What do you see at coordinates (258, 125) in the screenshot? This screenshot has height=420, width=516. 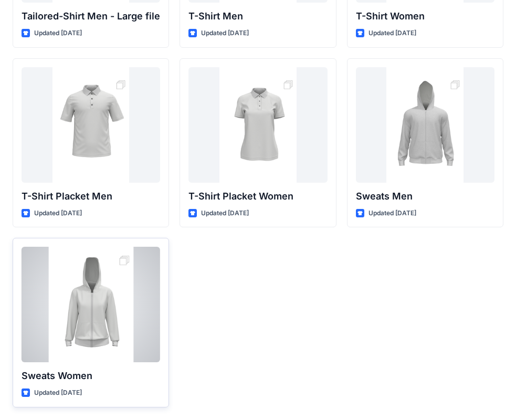 I see `a: T-Shirt Placket Women` at bounding box center [258, 125].